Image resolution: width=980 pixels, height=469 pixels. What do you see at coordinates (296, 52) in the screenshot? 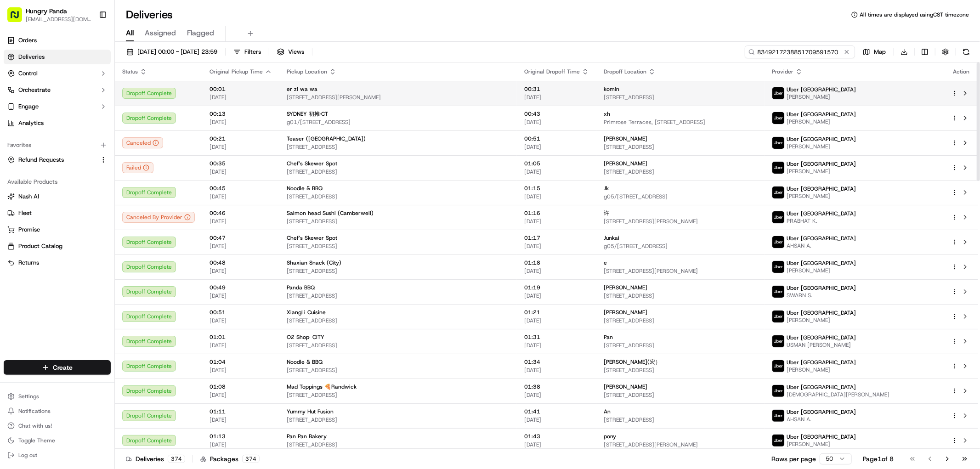
I see `span: Views` at bounding box center [296, 52].